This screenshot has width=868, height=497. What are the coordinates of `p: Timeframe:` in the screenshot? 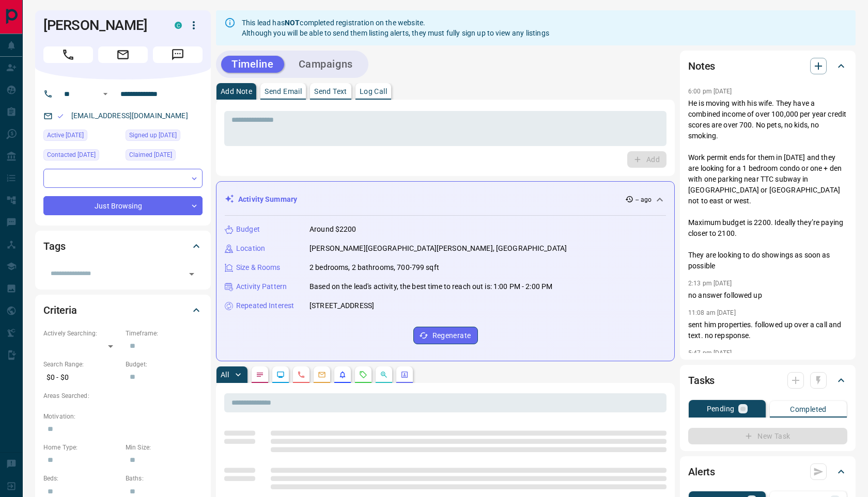 It's located at (164, 334).